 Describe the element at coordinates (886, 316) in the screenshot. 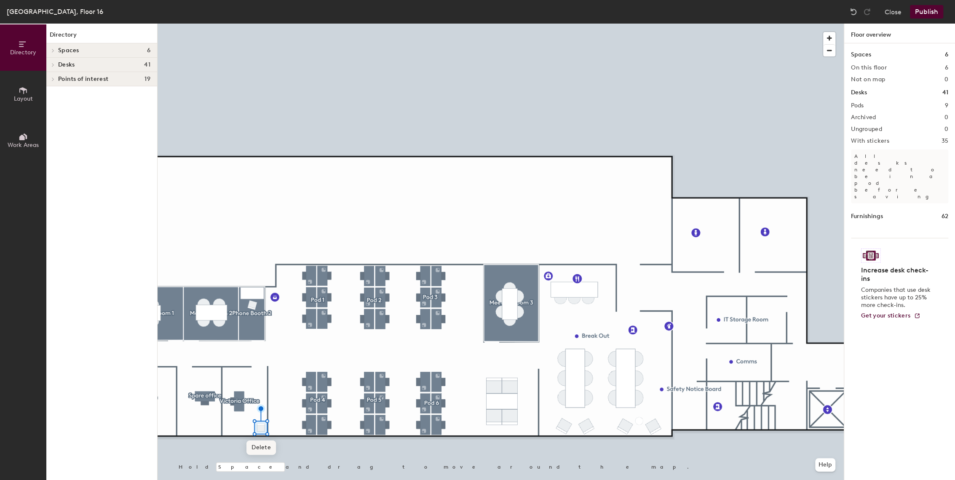

I see `span: Get your stickers` at that location.